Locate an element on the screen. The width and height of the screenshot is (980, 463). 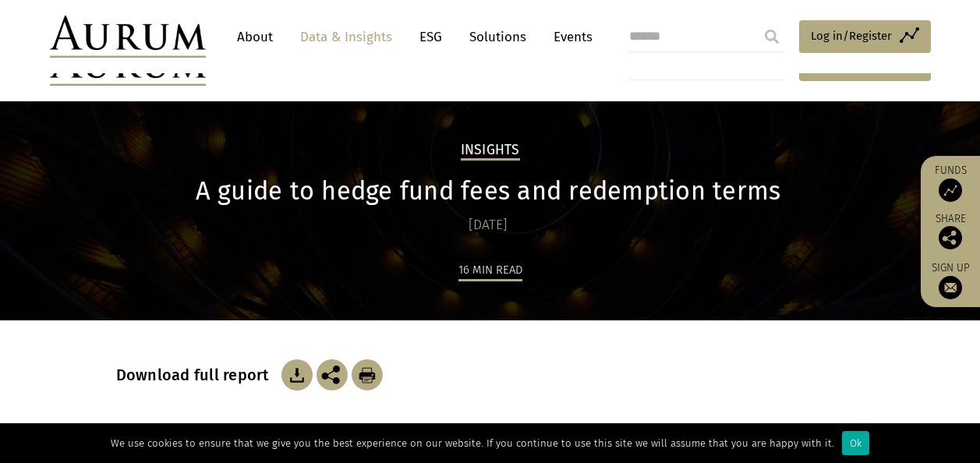
a: ESG is located at coordinates (430, 37).